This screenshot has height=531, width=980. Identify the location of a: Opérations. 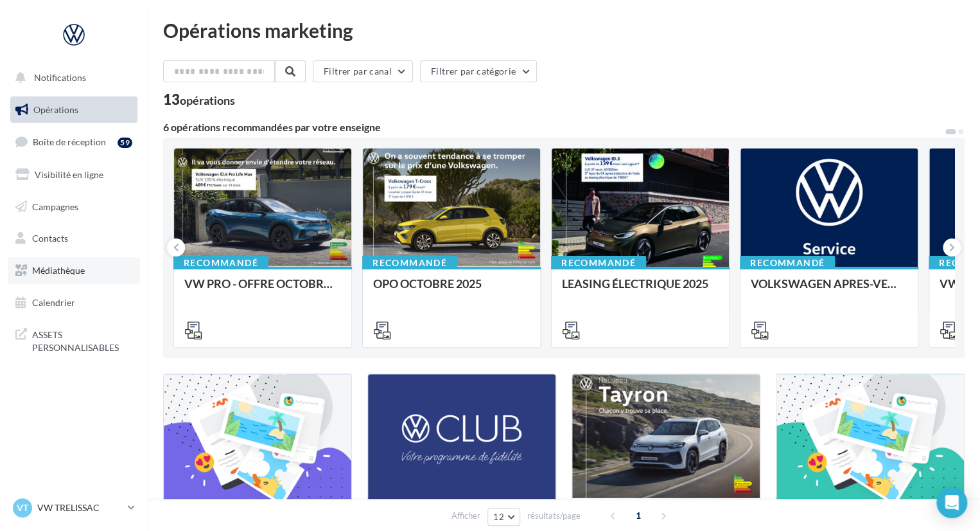
(74, 110).